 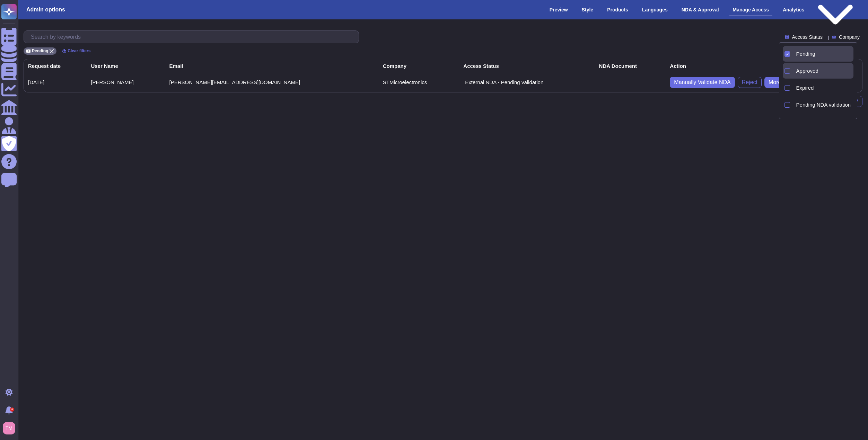 What do you see at coordinates (79, 51) in the screenshot?
I see `span: Clear filters` at bounding box center [79, 51].